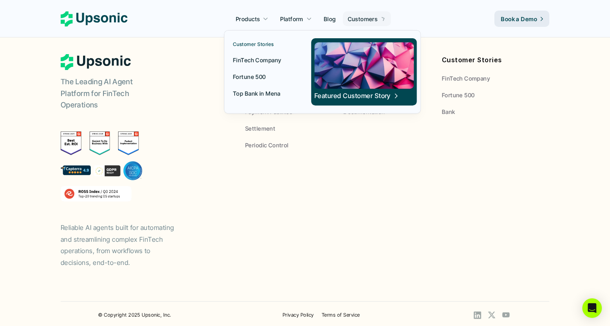 The width and height of the screenshot is (610, 326). I want to click on a: Featured Customer Story, so click(364, 72).